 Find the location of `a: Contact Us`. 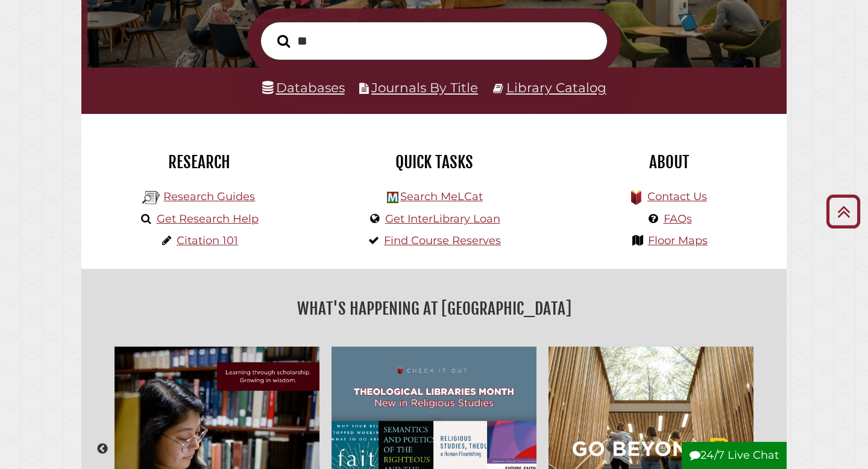

a: Contact Us is located at coordinates (677, 197).